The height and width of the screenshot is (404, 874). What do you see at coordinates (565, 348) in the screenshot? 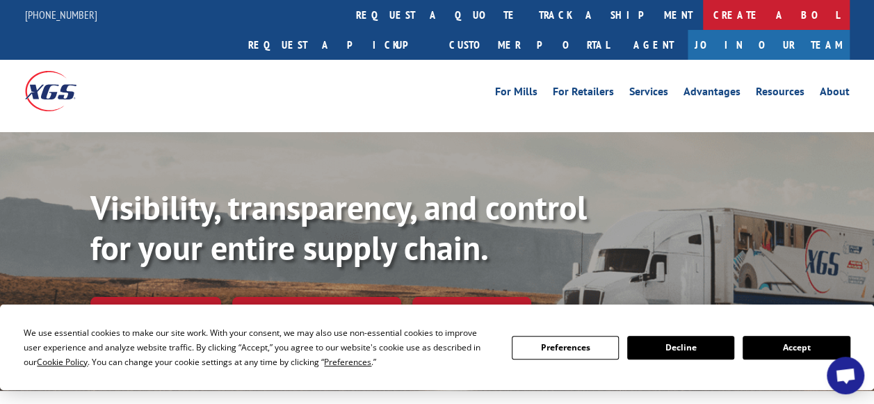
I see `button: Preferences` at bounding box center [565, 348].